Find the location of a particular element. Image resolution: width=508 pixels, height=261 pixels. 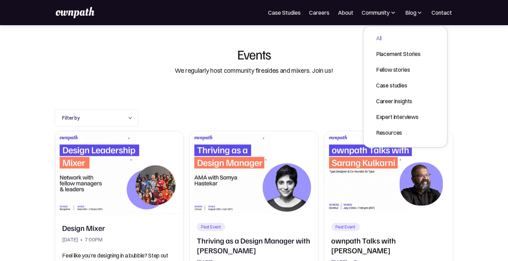

div: 7:00PM is located at coordinates (93, 240).